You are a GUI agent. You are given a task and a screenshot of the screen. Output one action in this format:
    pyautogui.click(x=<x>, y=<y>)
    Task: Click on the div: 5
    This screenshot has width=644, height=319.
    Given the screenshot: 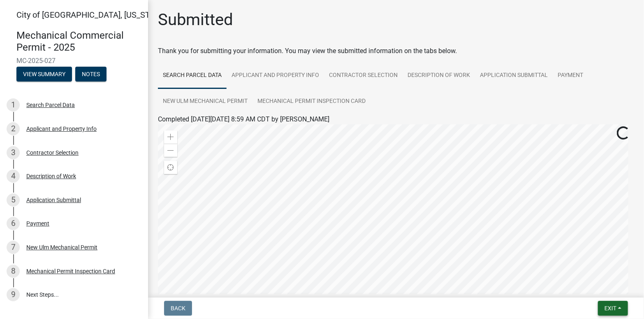 What is the action you would take?
    pyautogui.click(x=13, y=200)
    